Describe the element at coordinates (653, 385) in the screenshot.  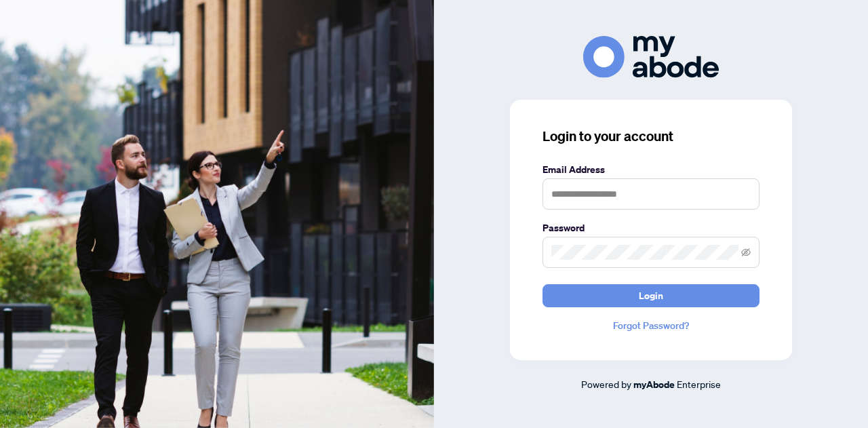
I see `a: myAbode` at that location.